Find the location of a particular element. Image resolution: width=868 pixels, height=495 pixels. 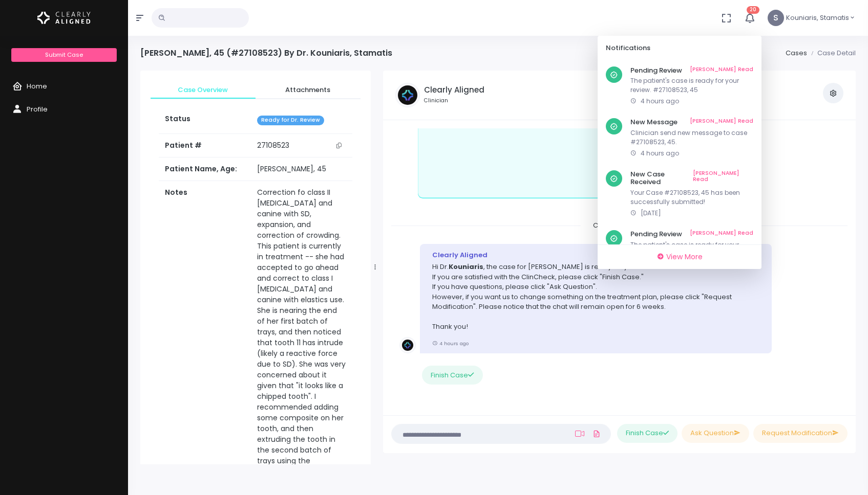

button: Request Modification is located at coordinates (800, 433).